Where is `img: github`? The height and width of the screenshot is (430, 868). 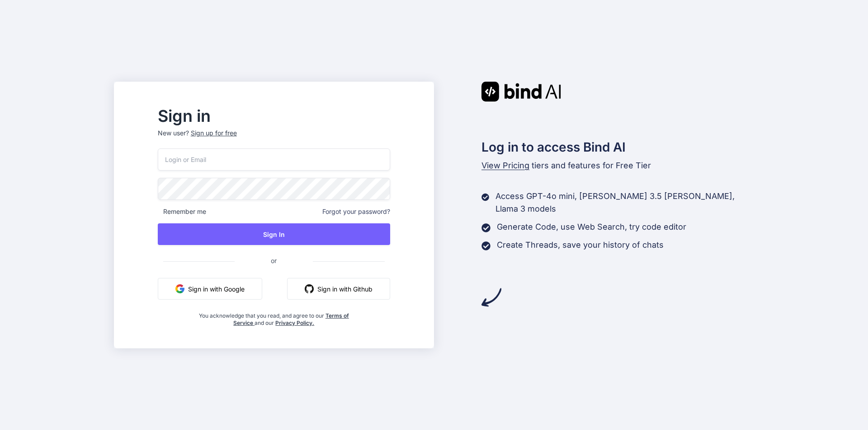 img: github is located at coordinates (309, 289).